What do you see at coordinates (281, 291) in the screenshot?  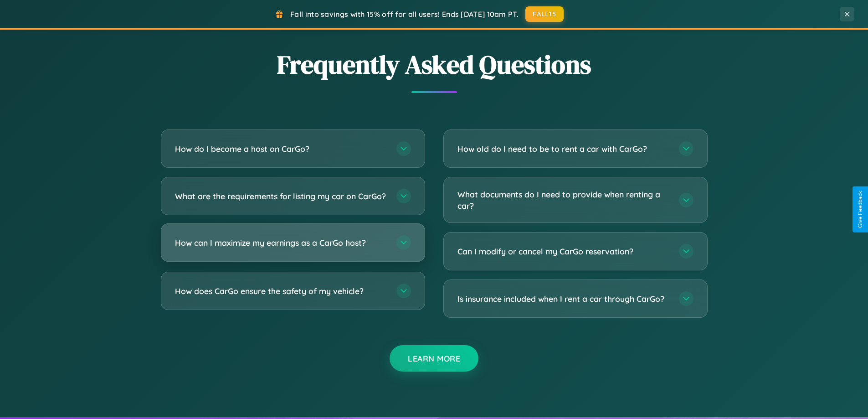 I see `h3: How does CarGo ensure the safety of my vehicle?` at bounding box center [281, 291].